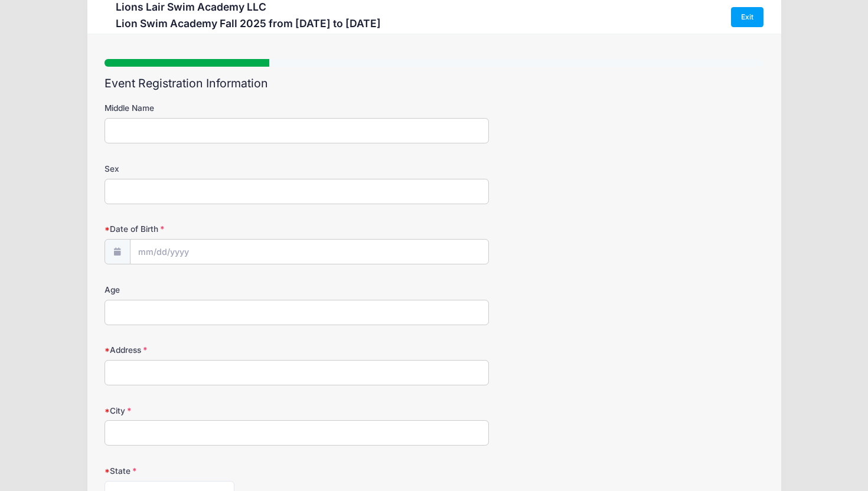  What do you see at coordinates (214, 411) in the screenshot?
I see `label: City` at bounding box center [214, 411].